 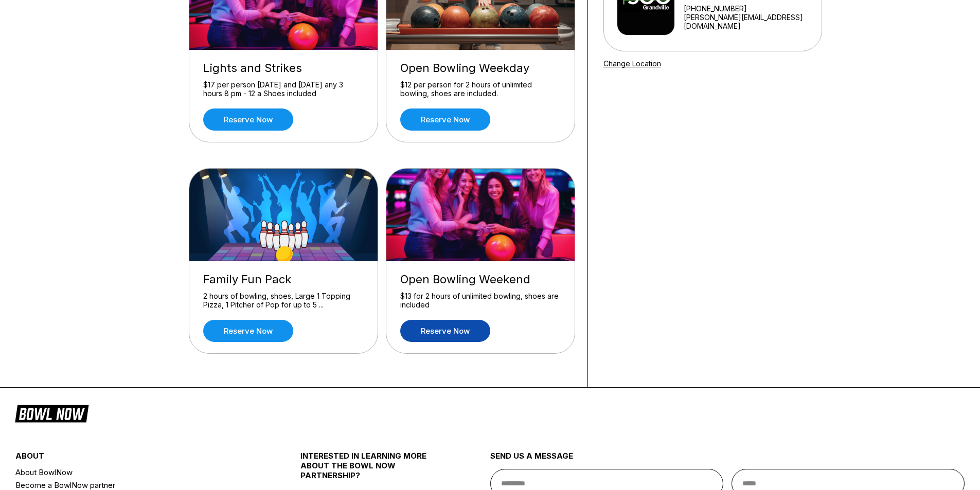 I want to click on a: Change Location, so click(x=633, y=63).